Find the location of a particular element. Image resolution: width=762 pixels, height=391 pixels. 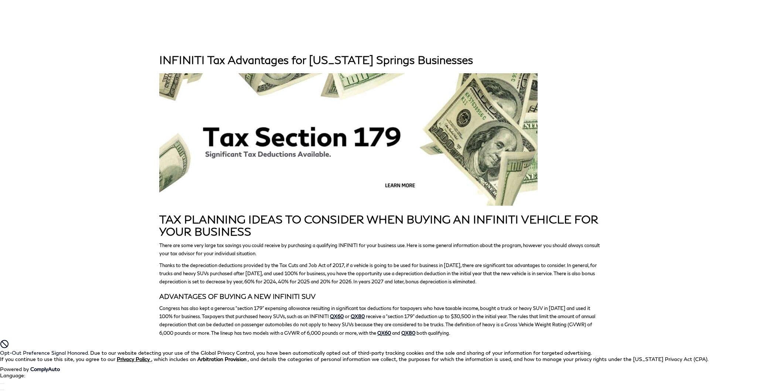

p: There are some very large tax savings you could receive by purchasing a qualifying INFINITI for y... is located at coordinates (381, 249).